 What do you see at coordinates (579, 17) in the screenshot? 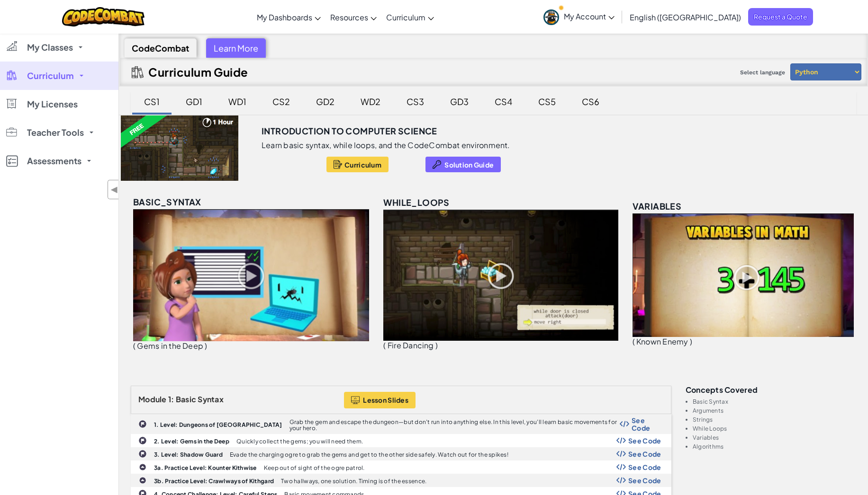
I see `a: My Account` at bounding box center [579, 17].